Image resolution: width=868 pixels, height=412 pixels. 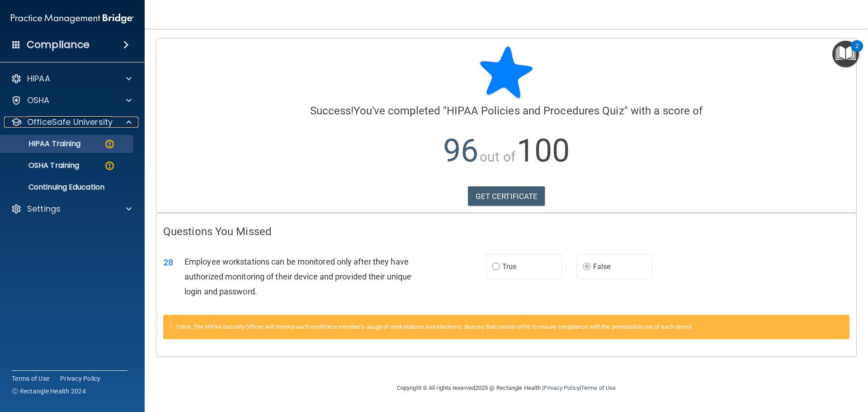 I want to click on span: 100, so click(x=543, y=151).